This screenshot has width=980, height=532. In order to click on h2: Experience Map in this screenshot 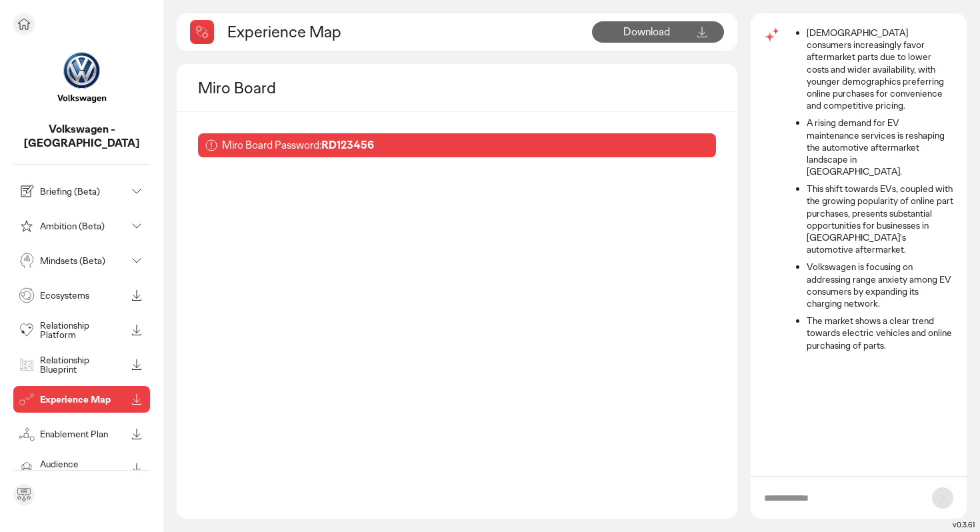, I will do `click(284, 32)`.